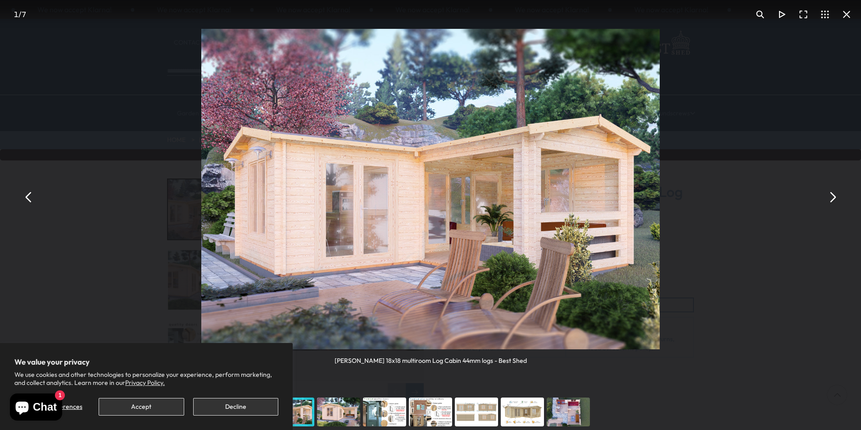 Image resolution: width=861 pixels, height=430 pixels. Describe the element at coordinates (146, 362) in the screenshot. I see `h2: We value your privacy` at that location.